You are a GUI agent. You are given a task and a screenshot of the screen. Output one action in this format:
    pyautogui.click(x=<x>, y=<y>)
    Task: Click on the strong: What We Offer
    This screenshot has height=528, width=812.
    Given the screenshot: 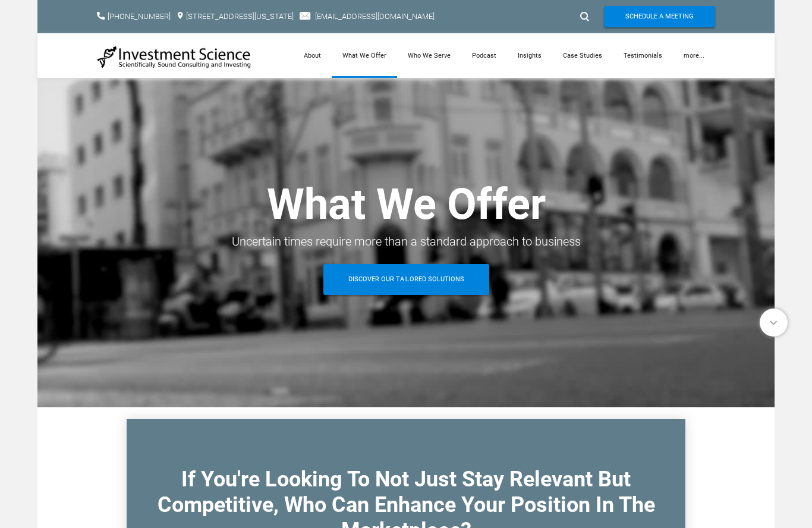 What is the action you would take?
    pyautogui.click(x=406, y=204)
    